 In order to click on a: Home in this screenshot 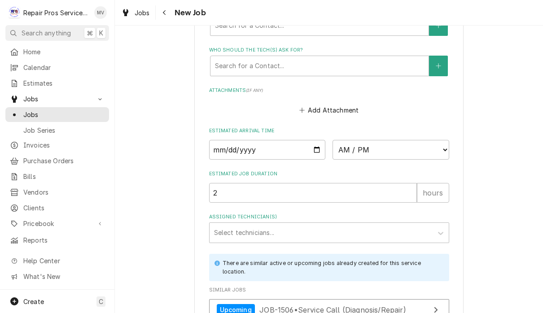, I will do `click(57, 52)`.